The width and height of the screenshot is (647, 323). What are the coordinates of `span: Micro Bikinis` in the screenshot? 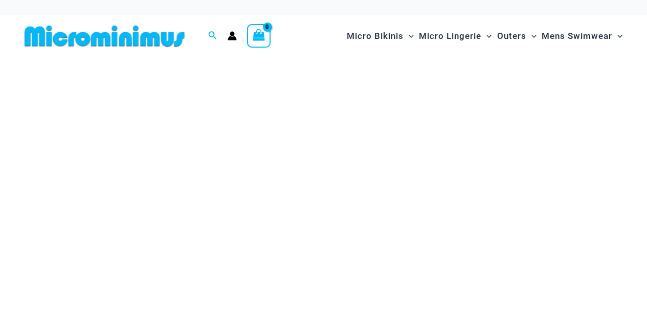 It's located at (375, 36).